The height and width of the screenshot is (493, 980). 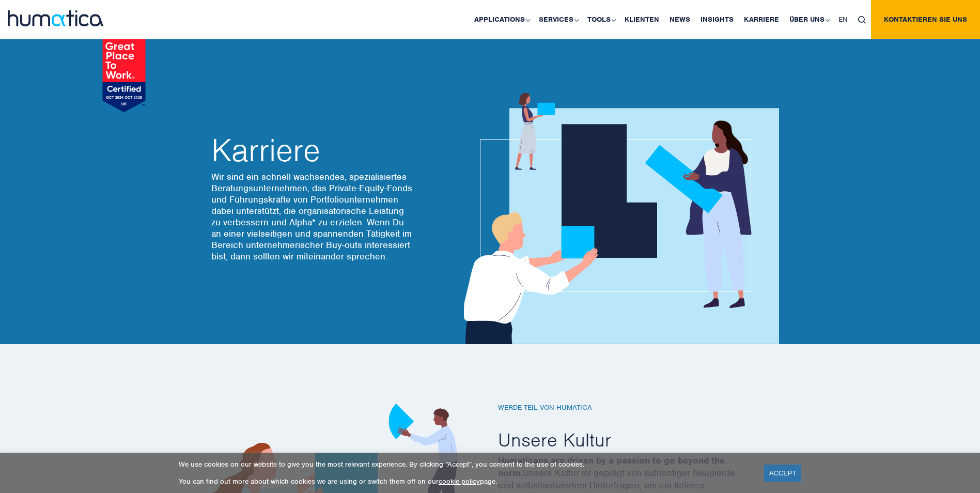 What do you see at coordinates (55, 18) in the screenshot?
I see `img: logo` at bounding box center [55, 18].